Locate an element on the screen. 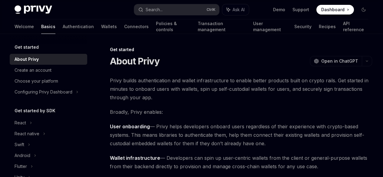 This screenshot has width=383, height=177. a: About Privy is located at coordinates (48, 59).